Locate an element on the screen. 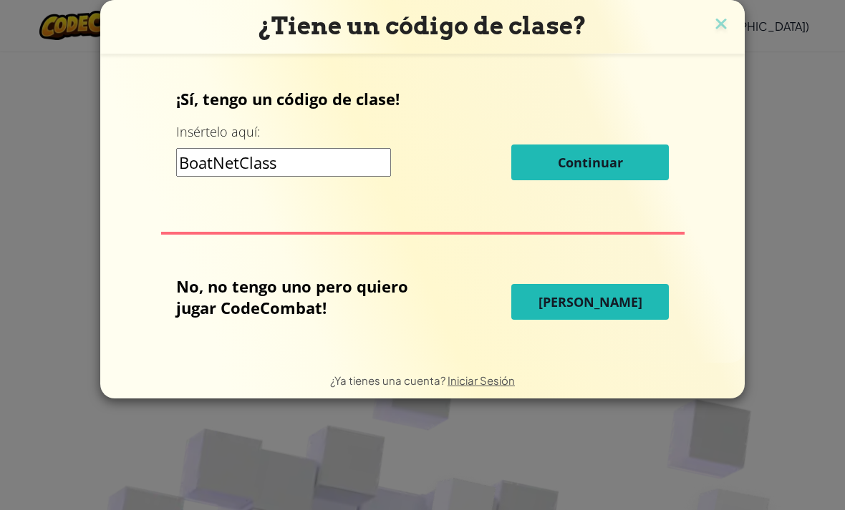 The height and width of the screenshot is (510, 845). button: Continuar is located at coordinates (590, 163).